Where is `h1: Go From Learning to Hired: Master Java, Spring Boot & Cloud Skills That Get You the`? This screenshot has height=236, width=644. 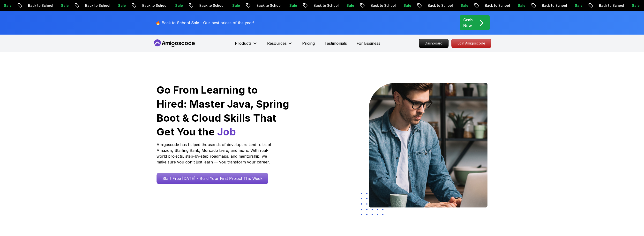 h1: Go From Learning to Hired: Master Java, Spring Boot & Cloud Skills That Get You the is located at coordinates (223, 111).